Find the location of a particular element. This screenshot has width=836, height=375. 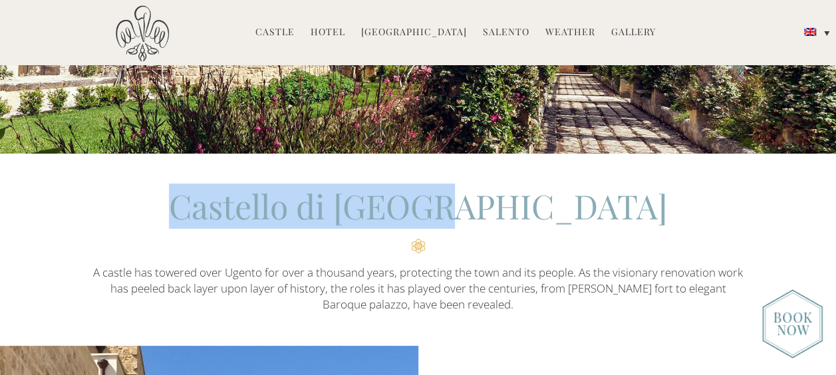

a: Salento is located at coordinates (506, 33).